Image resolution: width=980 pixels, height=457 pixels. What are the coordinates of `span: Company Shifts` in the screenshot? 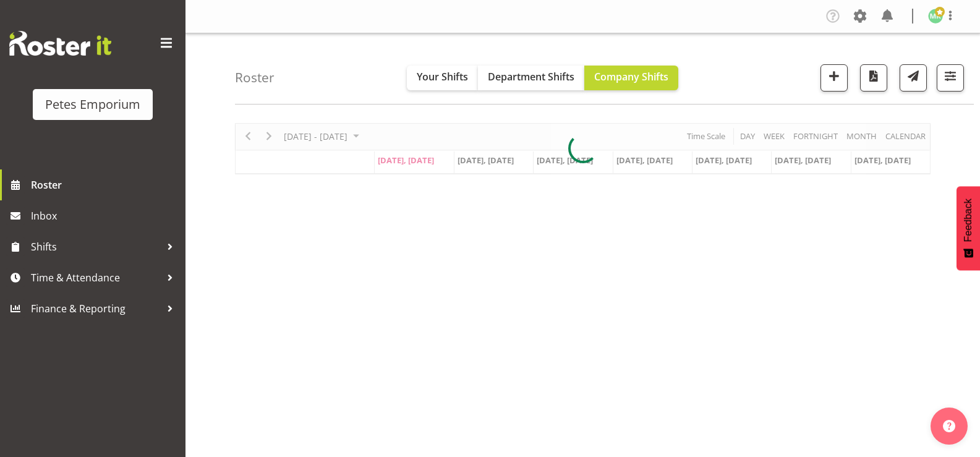 It's located at (631, 77).